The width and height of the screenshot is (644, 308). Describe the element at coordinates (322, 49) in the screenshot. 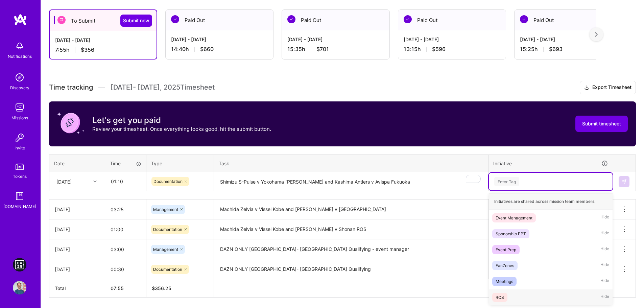

I see `span: $701` at that location.